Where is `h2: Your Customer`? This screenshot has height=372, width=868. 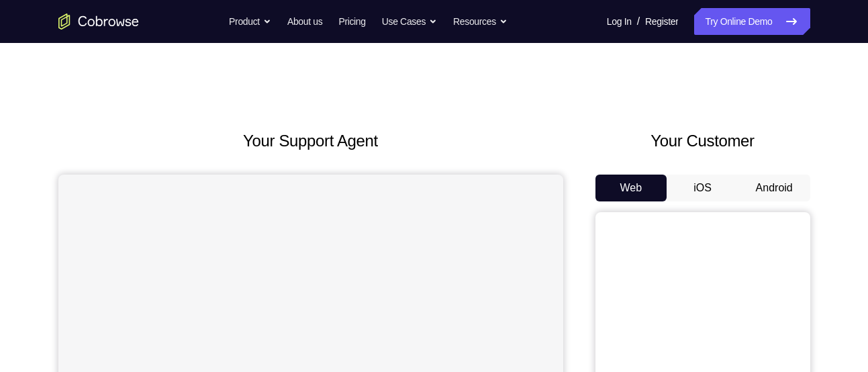
h2: Your Customer is located at coordinates (703, 141).